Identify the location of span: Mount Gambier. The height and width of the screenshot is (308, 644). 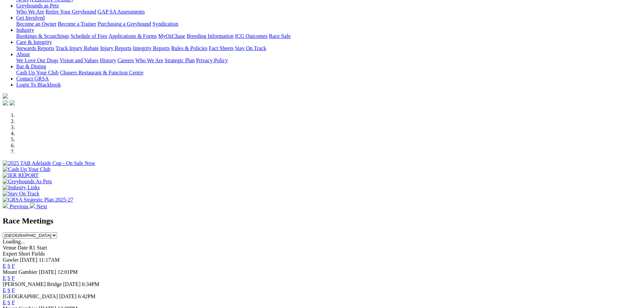
(20, 272).